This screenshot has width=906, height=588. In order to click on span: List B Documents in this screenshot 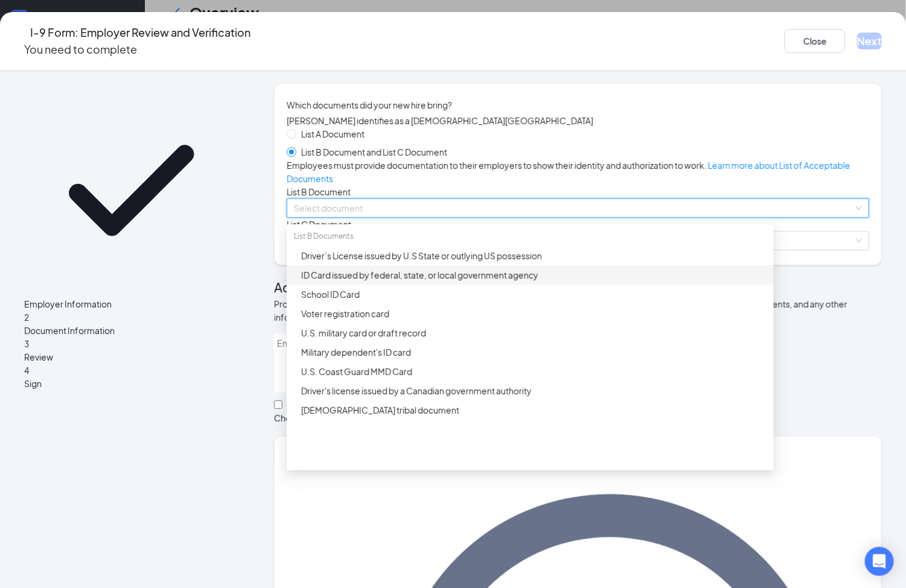, I will do `click(323, 235)`.